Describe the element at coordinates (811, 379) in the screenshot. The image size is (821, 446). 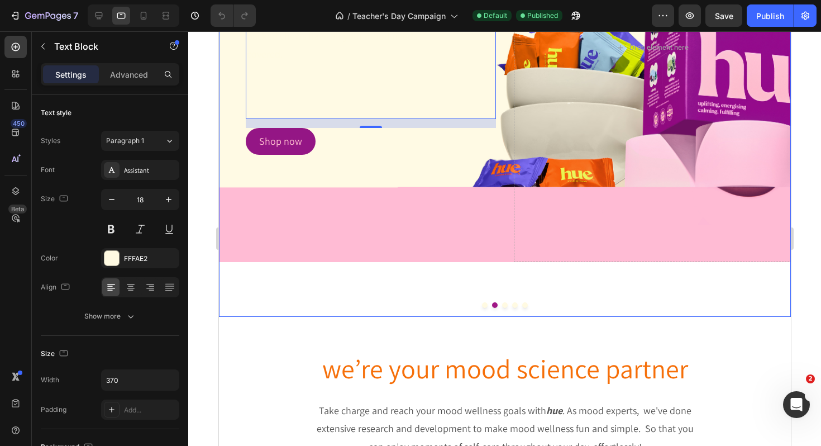
I see `span: 2` at that location.